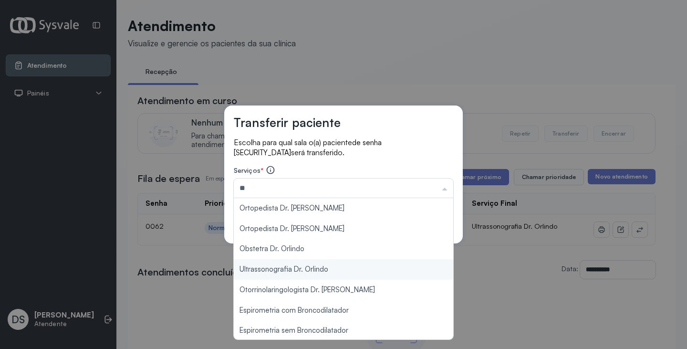 This screenshot has width=687, height=349. What do you see at coordinates (344, 330) in the screenshot?
I see `li: Espirometria sem Broncodilatador` at bounding box center [344, 330].